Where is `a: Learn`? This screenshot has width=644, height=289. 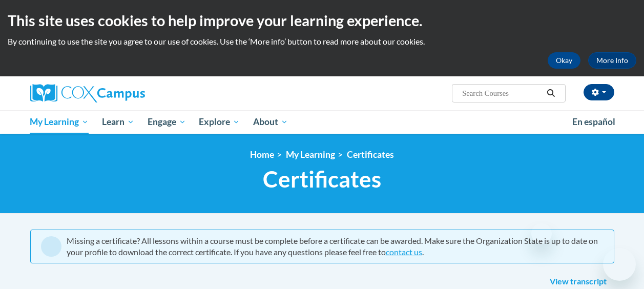
a: Learn is located at coordinates (118, 122).